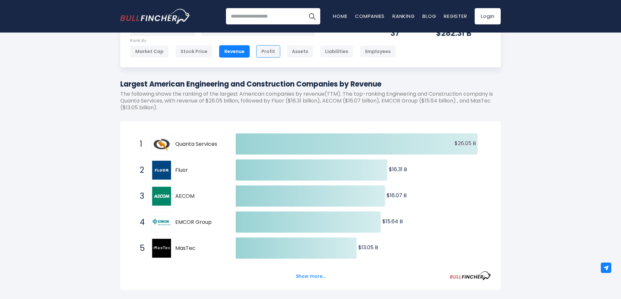 This screenshot has width=621, height=299. What do you see at coordinates (311, 101) in the screenshot?
I see `p: The following shows the ranking of the largest American companies by revenue(TTM). The top-rankin...` at bounding box center [311, 101].